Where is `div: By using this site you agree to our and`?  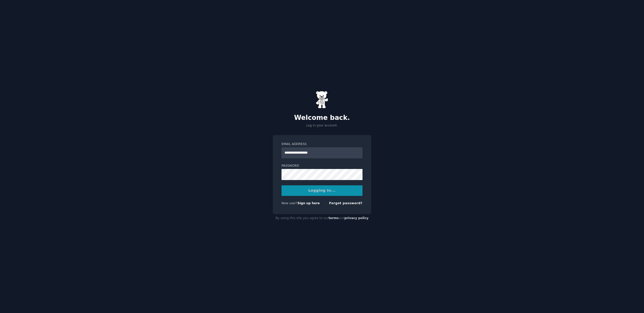
div: By using this site you agree to our and is located at coordinates (322, 219).